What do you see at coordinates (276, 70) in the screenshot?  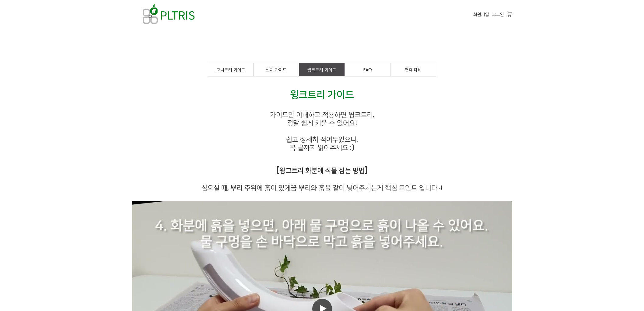 I see `span: 설치 가이드` at bounding box center [276, 70].